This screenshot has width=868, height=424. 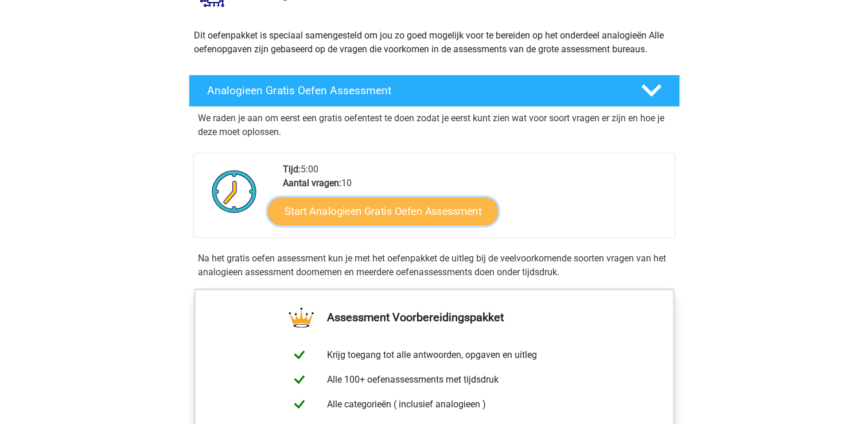 What do you see at coordinates (234, 191) in the screenshot?
I see `img: Klok` at bounding box center [234, 191].